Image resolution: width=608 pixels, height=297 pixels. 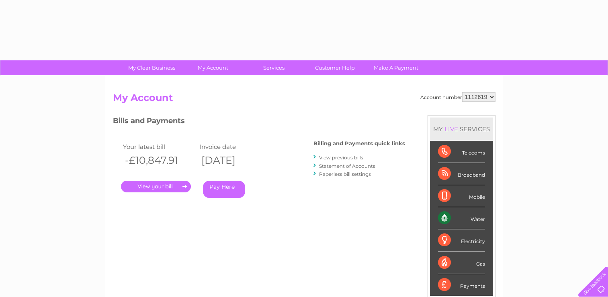 I want to click on a: Customer Help, so click(x=335, y=68).